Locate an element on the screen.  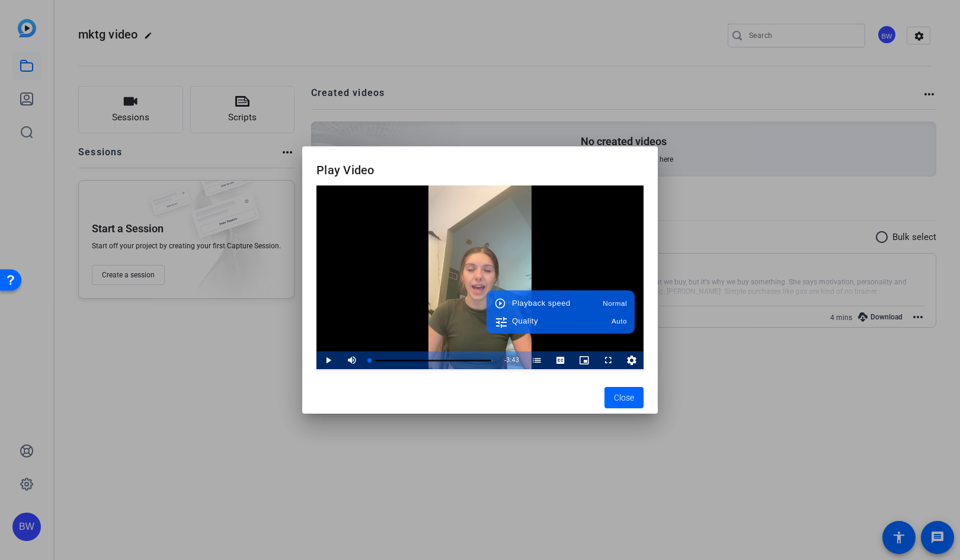
div: Progress Bar is located at coordinates (431, 360).